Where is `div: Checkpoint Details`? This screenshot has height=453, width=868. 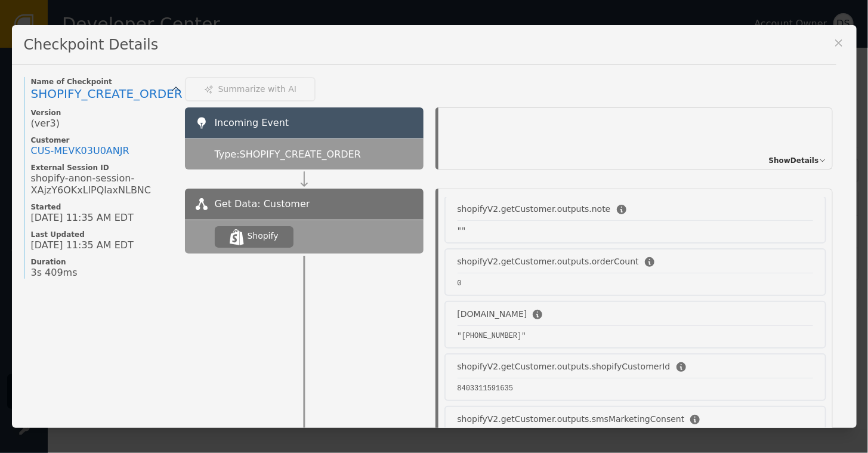 div: Checkpoint Details is located at coordinates (424, 45).